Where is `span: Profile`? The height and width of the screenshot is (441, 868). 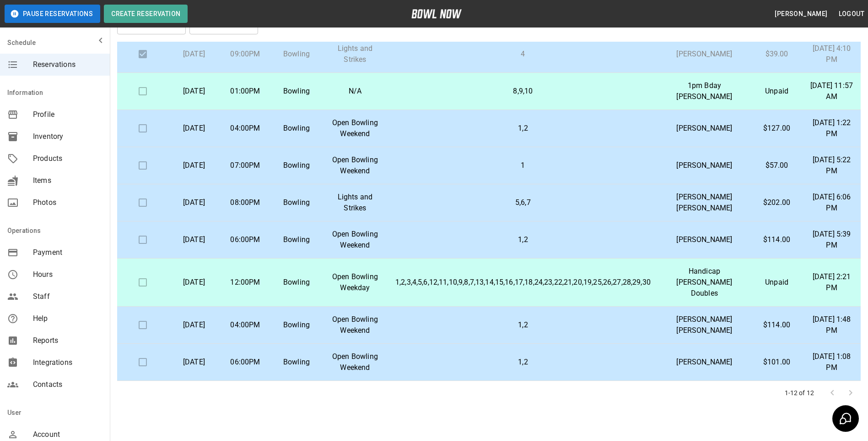 span: Profile is located at coordinates (67, 115).